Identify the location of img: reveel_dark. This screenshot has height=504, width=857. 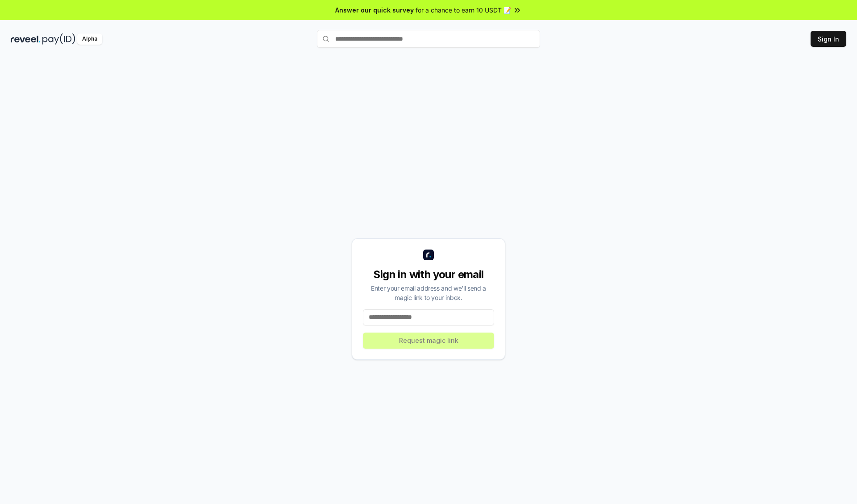
(25, 39).